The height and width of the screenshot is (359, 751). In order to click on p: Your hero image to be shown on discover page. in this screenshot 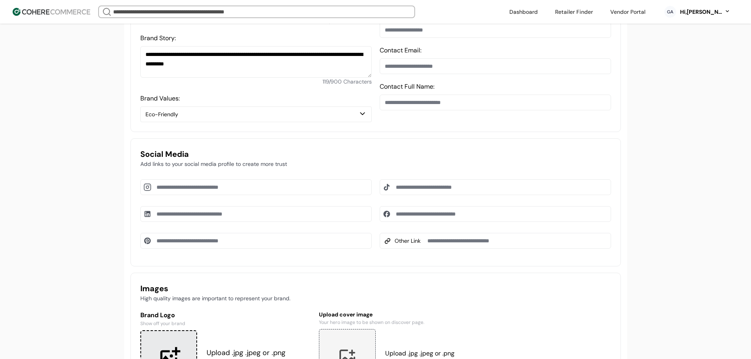, I will do `click(404, 323)`.